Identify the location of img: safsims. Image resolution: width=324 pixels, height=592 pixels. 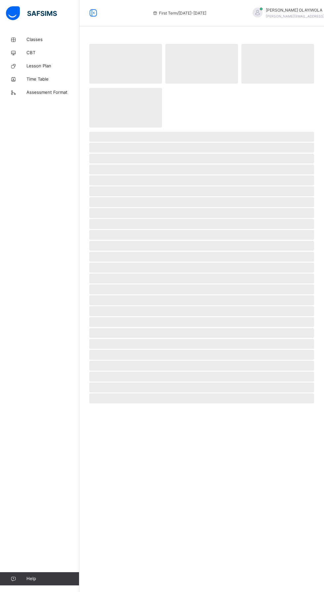
(31, 13).